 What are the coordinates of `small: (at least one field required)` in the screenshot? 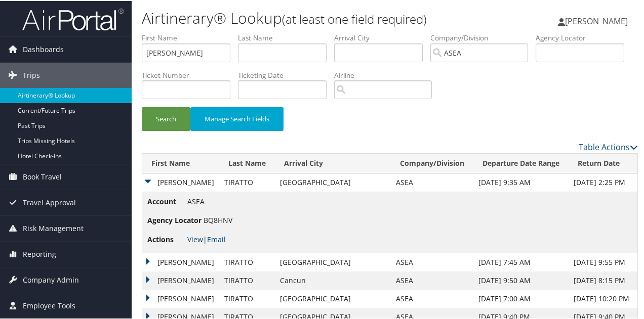 It's located at (355, 17).